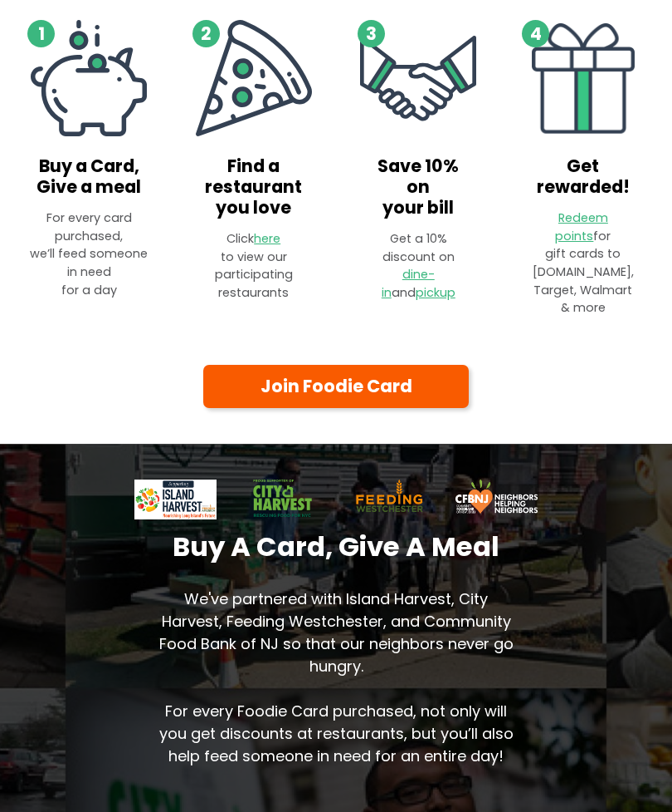  What do you see at coordinates (582, 227) in the screenshot?
I see `a: Redeem points` at bounding box center [582, 227].